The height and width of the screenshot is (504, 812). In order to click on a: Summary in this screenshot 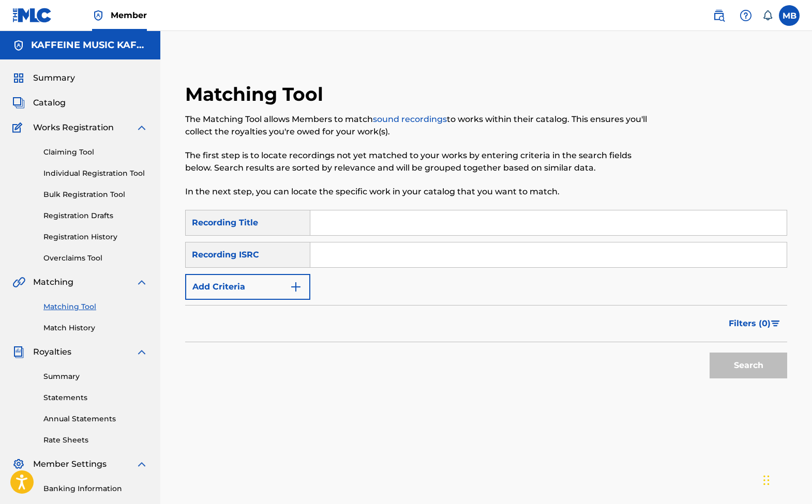, I will do `click(95, 377)`.